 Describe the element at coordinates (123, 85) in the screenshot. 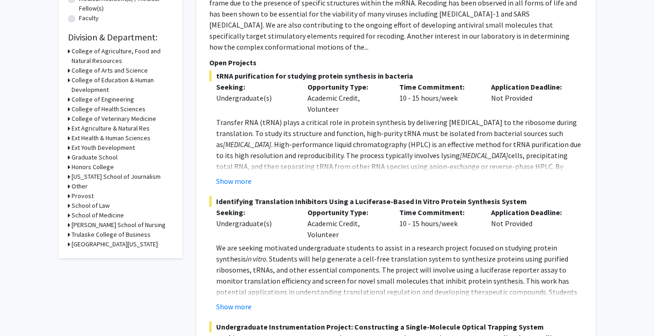

I see `h3: College of Education & Human Development` at that location.